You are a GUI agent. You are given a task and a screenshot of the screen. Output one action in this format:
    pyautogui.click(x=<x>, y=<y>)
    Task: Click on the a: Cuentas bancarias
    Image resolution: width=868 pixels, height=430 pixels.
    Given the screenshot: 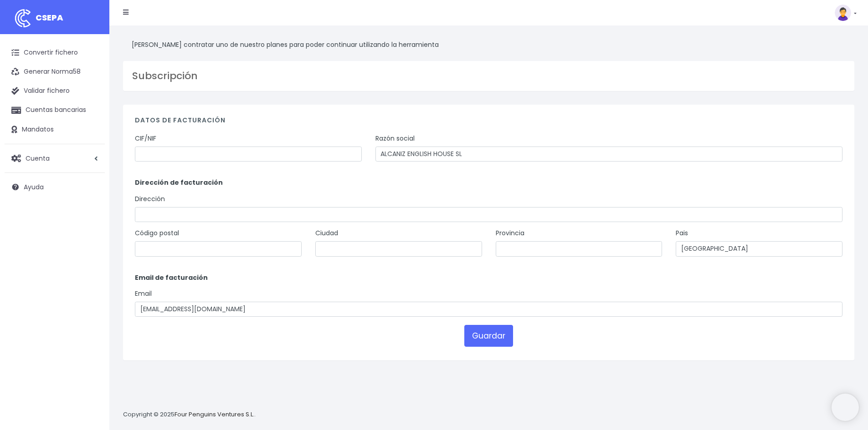 What is the action you would take?
    pyautogui.click(x=55, y=110)
    